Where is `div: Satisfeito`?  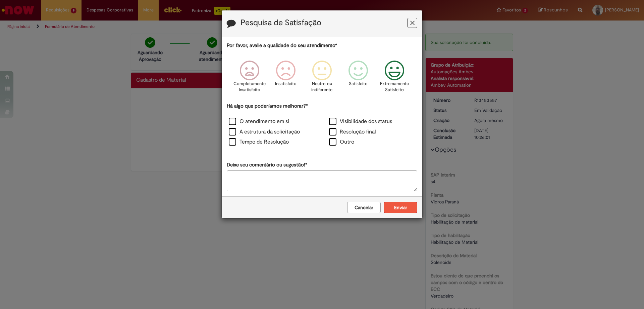
div: Satisfeito is located at coordinates (358, 78).